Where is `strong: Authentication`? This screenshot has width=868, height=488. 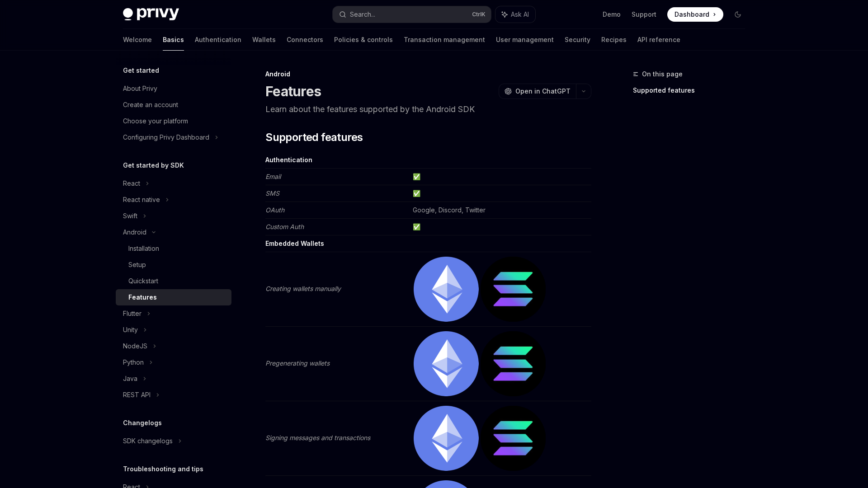 strong: Authentication is located at coordinates (289, 160).